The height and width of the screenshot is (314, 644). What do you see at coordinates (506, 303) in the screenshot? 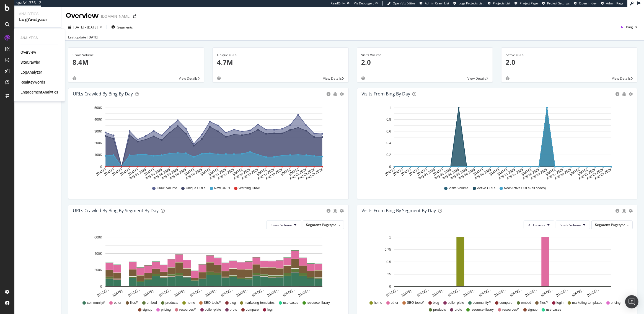
I see `span: compare` at bounding box center [506, 303].